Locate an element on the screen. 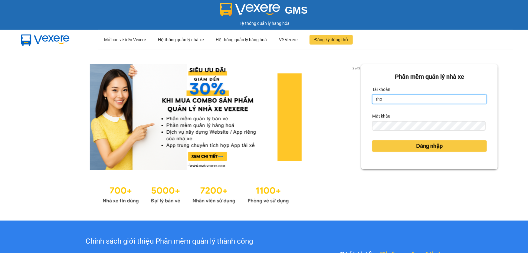 The height and width of the screenshot is (253, 528). li: slide item 2 is located at coordinates (196, 164).